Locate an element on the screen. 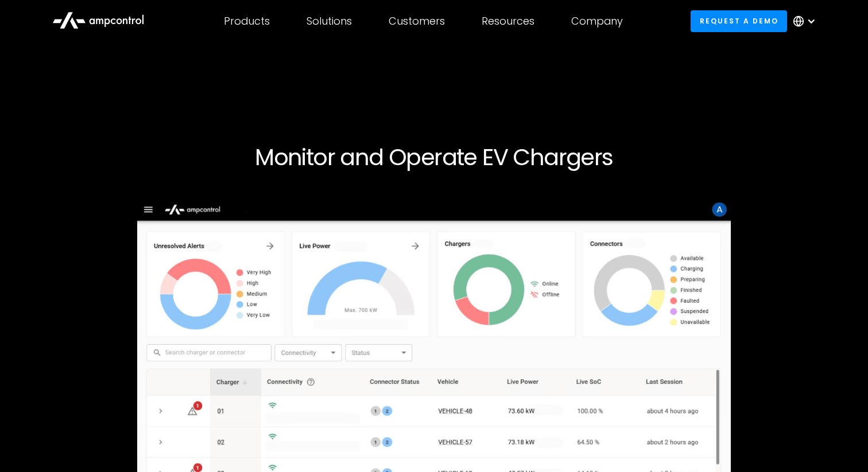  div: Customers is located at coordinates (417, 21).